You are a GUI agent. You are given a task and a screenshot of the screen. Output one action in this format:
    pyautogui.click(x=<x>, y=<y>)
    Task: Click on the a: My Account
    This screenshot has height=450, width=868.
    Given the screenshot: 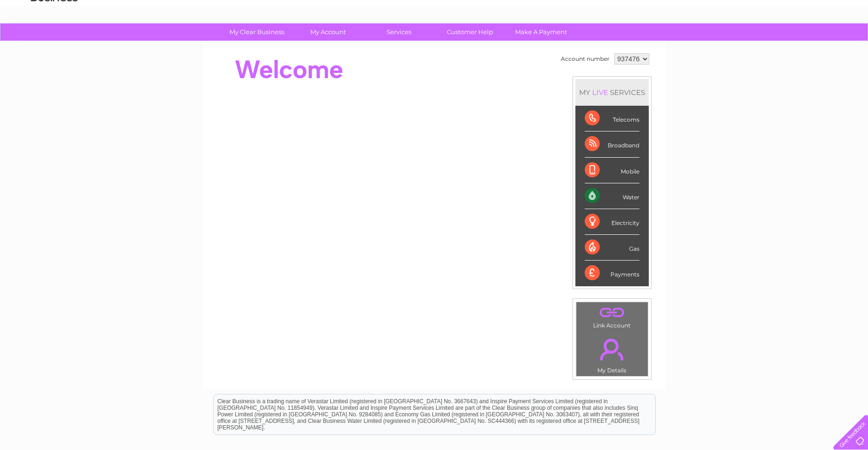 What is the action you would take?
    pyautogui.click(x=328, y=32)
    